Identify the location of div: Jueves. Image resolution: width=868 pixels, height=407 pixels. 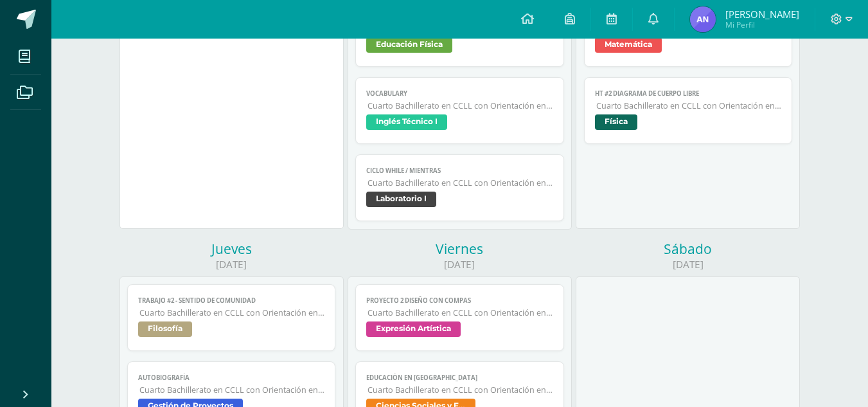
(232, 249).